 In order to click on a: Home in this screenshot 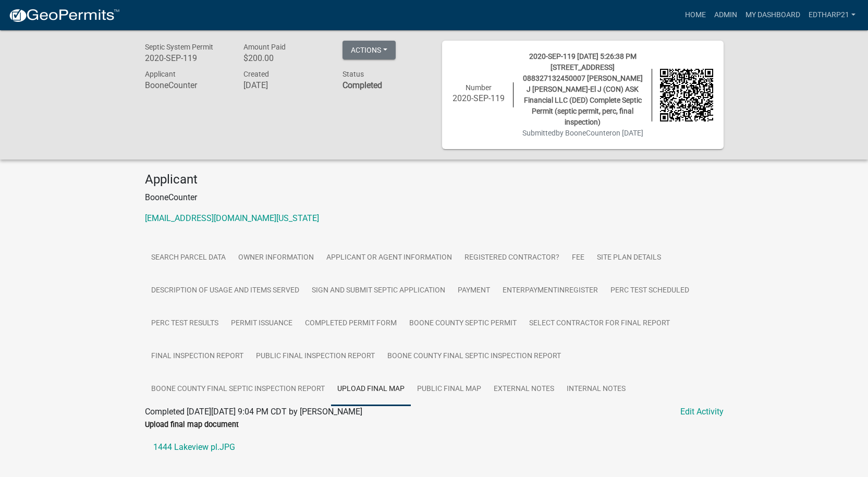, I will do `click(695, 15)`.